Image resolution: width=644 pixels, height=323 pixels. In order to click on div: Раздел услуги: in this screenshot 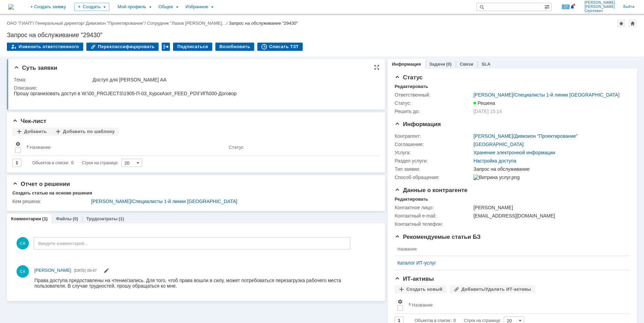, I will do `click(433, 161)`.